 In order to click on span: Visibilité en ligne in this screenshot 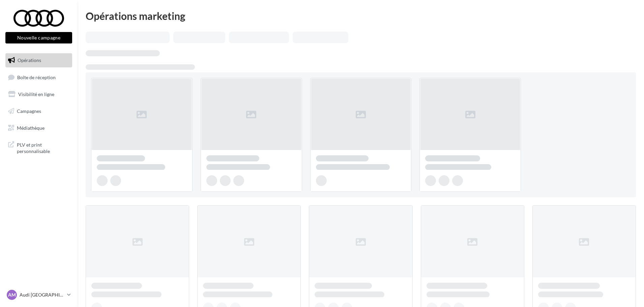, I will do `click(36, 94)`.